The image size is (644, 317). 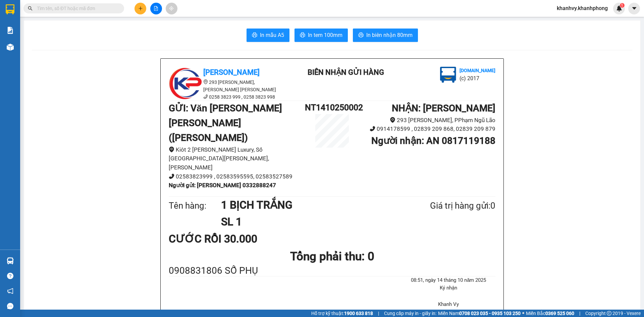 What do you see at coordinates (622, 5) in the screenshot?
I see `span: 1` at bounding box center [622, 5].